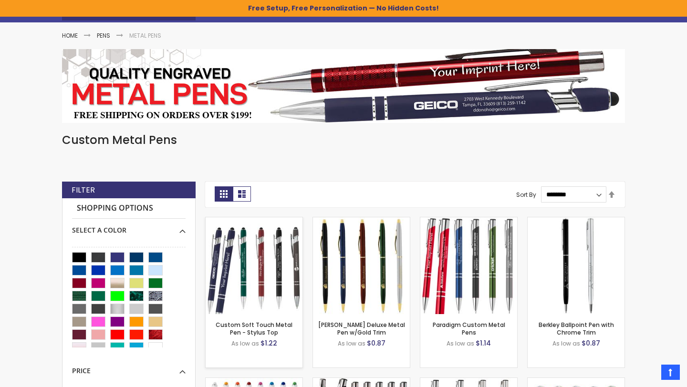  I want to click on h1: Custom Metal Pens, so click(344, 140).